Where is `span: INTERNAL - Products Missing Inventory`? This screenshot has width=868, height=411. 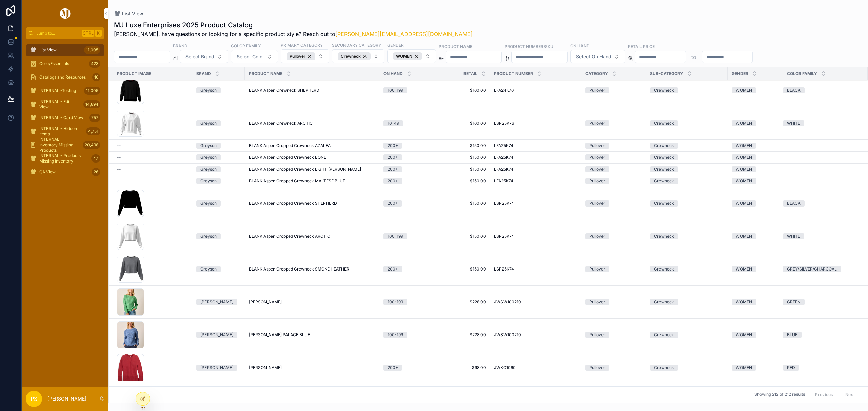 span: INTERNAL - Products Missing Inventory is located at coordinates (64, 159).